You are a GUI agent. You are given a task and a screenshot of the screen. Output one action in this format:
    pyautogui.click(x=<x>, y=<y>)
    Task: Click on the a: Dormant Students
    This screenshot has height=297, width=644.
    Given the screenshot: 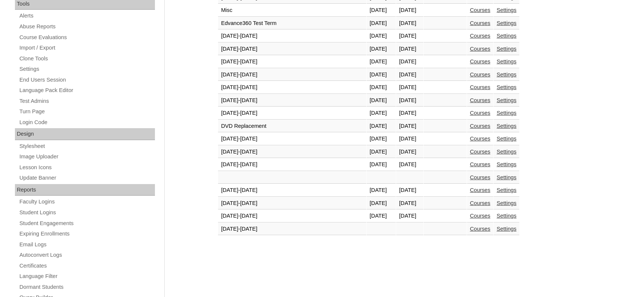 What is the action you would take?
    pyautogui.click(x=87, y=287)
    